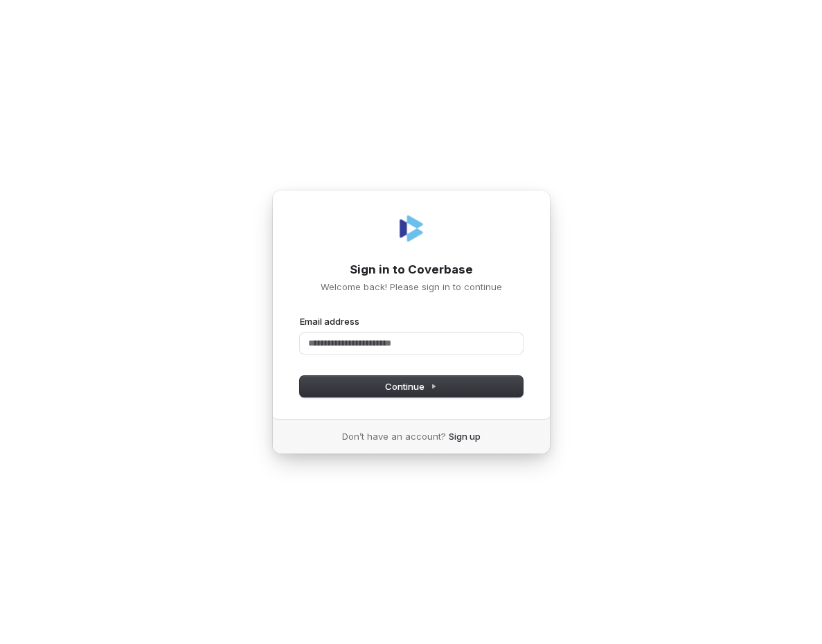 This screenshot has width=822, height=644. I want to click on img: Coverbase, so click(411, 228).